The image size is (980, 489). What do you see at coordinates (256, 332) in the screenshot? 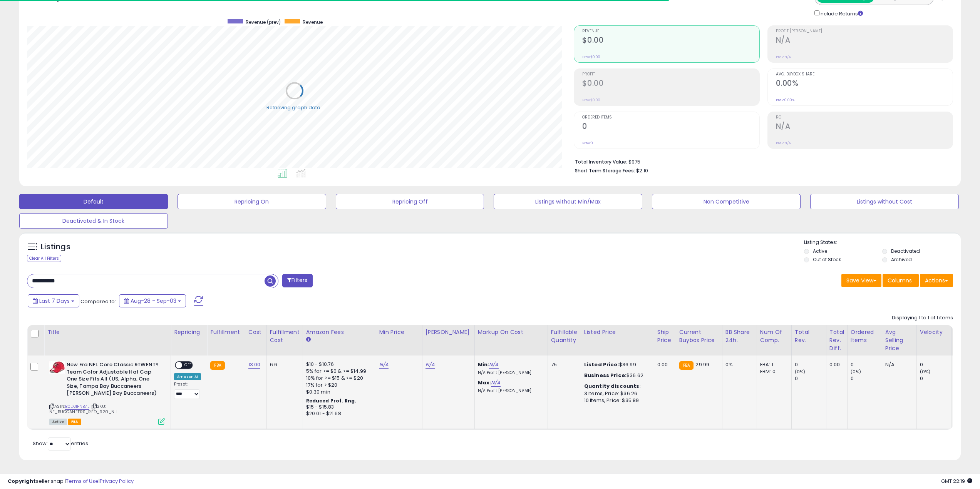
I see `div: Cost` at bounding box center [256, 332].